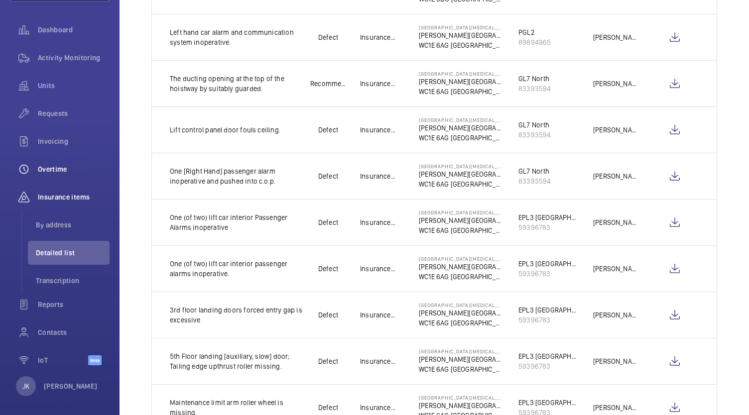  I want to click on div: 89894965, so click(535, 42).